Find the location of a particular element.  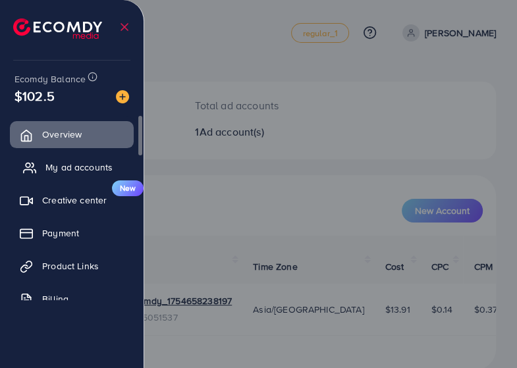

a: Billing is located at coordinates (72, 299).